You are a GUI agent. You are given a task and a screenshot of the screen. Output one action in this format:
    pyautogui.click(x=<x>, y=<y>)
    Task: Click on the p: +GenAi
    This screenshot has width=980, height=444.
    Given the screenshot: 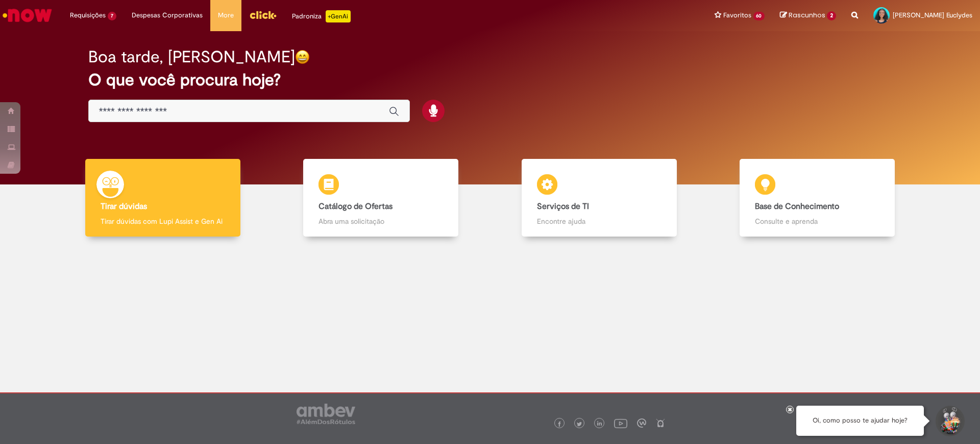 What is the action you would take?
    pyautogui.click(x=338, y=16)
    